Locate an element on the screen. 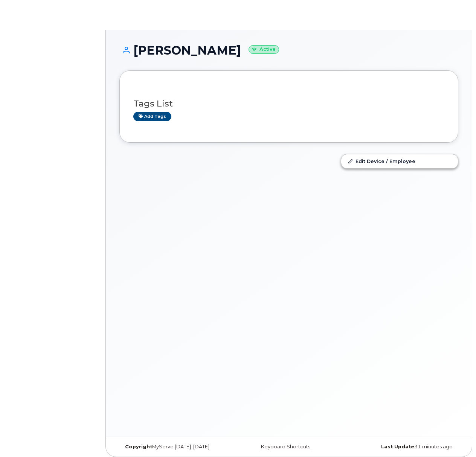 This screenshot has height=457, width=476. a: Edit Device / Employee is located at coordinates (399, 161).